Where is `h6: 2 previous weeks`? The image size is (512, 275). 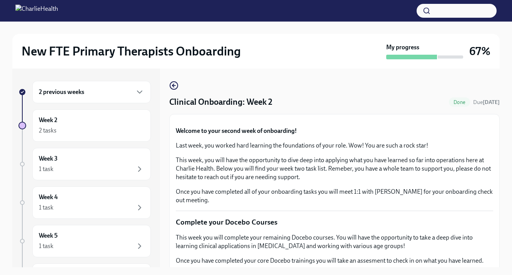 h6: 2 previous weeks is located at coordinates (62, 92).